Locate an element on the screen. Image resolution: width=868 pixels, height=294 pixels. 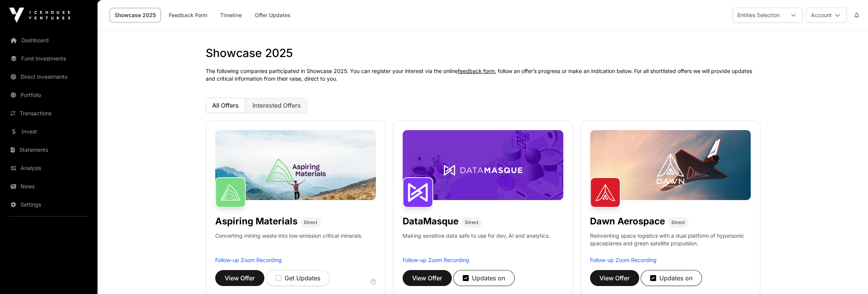
img: Aspiring-Banner.jpg is located at coordinates (295, 165).